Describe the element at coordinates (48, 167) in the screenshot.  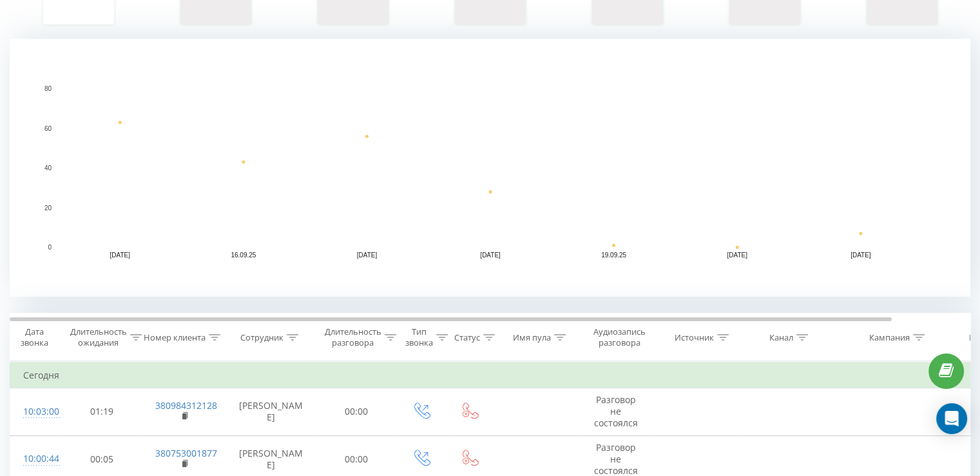
I see `text: 40` at that location.